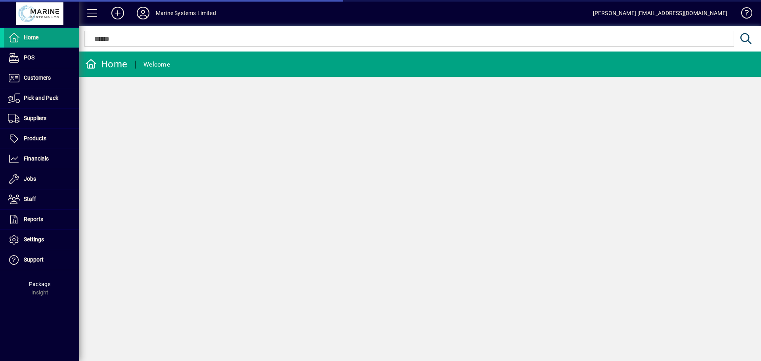 Image resolution: width=761 pixels, height=361 pixels. I want to click on span: Jobs, so click(30, 179).